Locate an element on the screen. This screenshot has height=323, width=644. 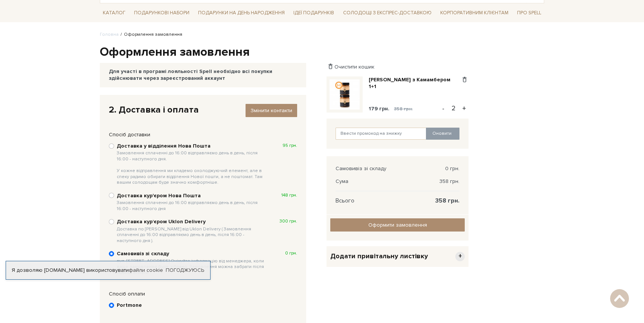
span: Замовлення сплаченні до 16:00 відправляємо день в день, після 16:00 - наступного дня is located at coordinates (192, 206).